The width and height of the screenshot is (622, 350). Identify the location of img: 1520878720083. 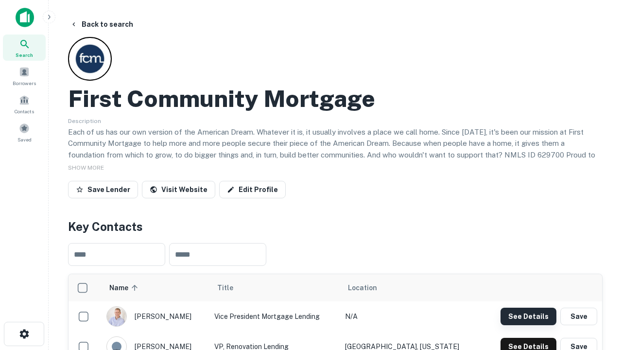
(117, 316).